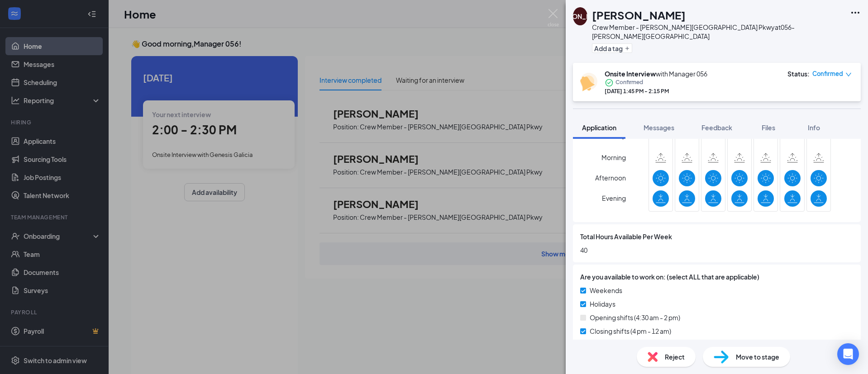 The height and width of the screenshot is (374, 868). What do you see at coordinates (630, 331) in the screenshot?
I see `span: Closing shifts (4 pm - 12 am)` at bounding box center [630, 331].